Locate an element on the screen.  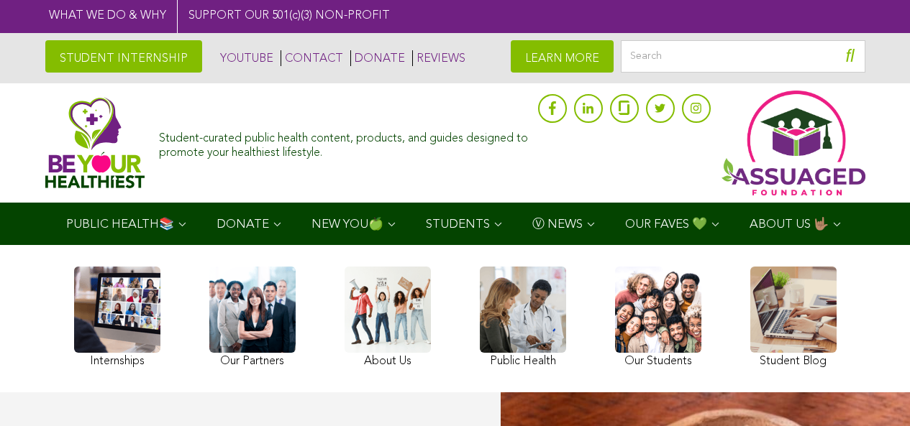
a: DONATE is located at coordinates (378, 58).